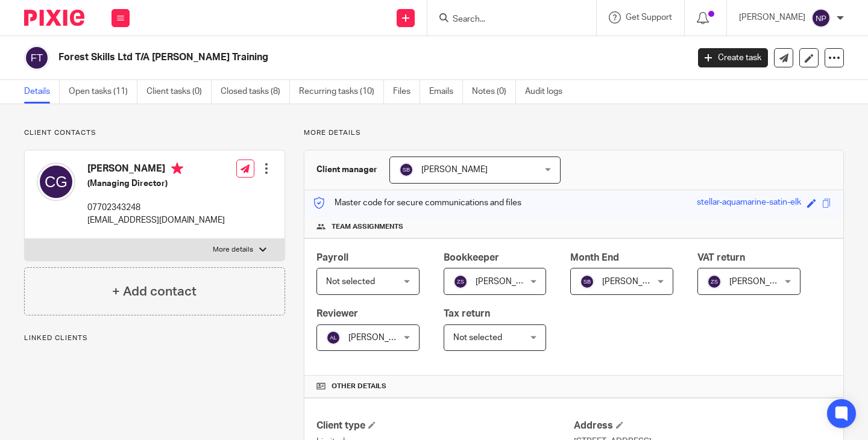 This screenshot has height=440, width=868. What do you see at coordinates (255, 91) in the screenshot?
I see `a: Closed tasks (8)` at bounding box center [255, 91].